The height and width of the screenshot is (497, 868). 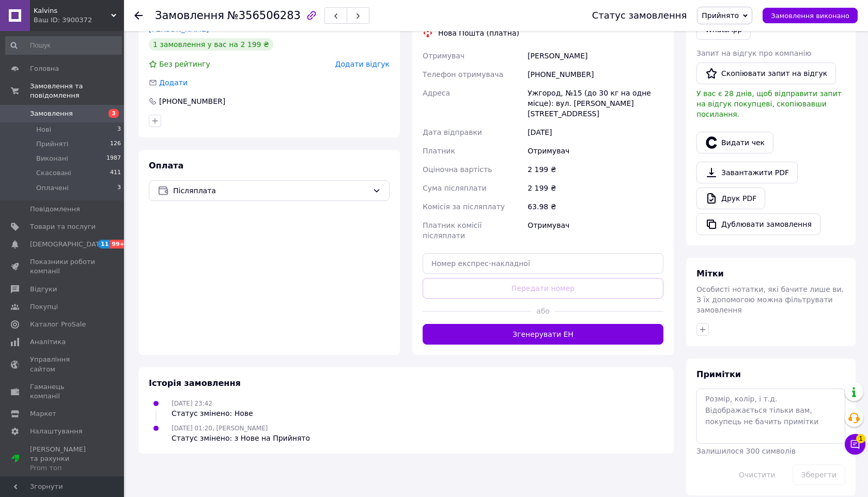 What do you see at coordinates (810, 16) in the screenshot?
I see `span: Замовлення виконано` at bounding box center [810, 16].